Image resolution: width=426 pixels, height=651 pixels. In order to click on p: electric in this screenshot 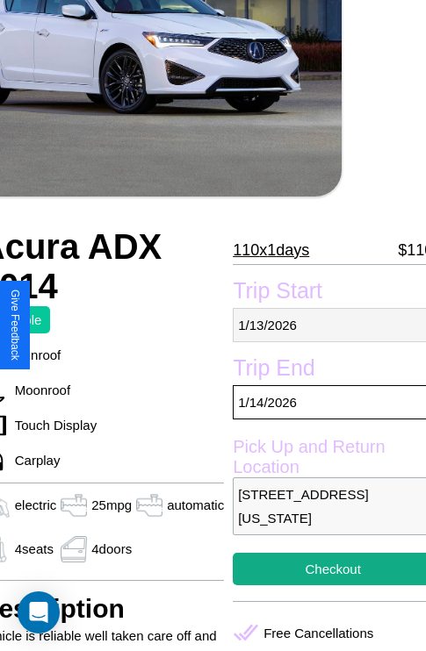, I will do `click(36, 505)`.